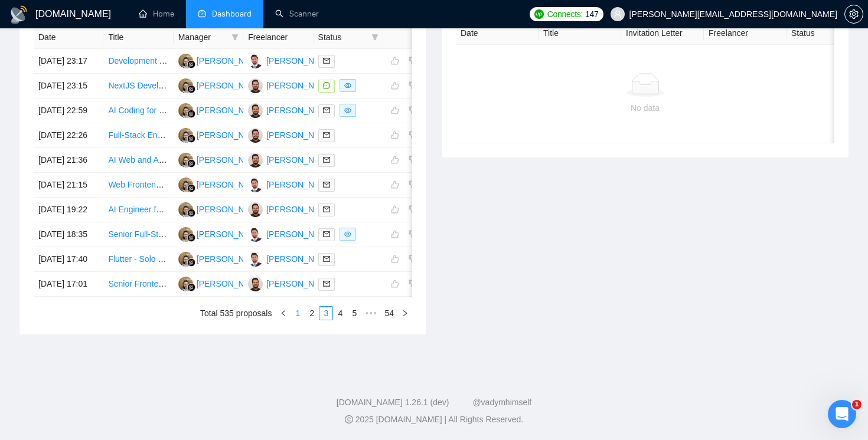  Describe the element at coordinates (354, 313) in the screenshot. I see `a: 5` at that location.